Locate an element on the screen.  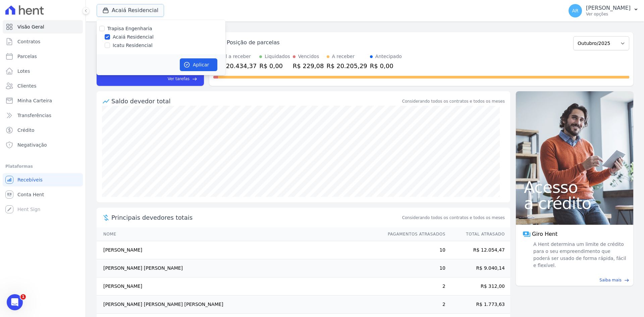
span: Considerando todos os contratos e todos os meses is located at coordinates (453, 218).